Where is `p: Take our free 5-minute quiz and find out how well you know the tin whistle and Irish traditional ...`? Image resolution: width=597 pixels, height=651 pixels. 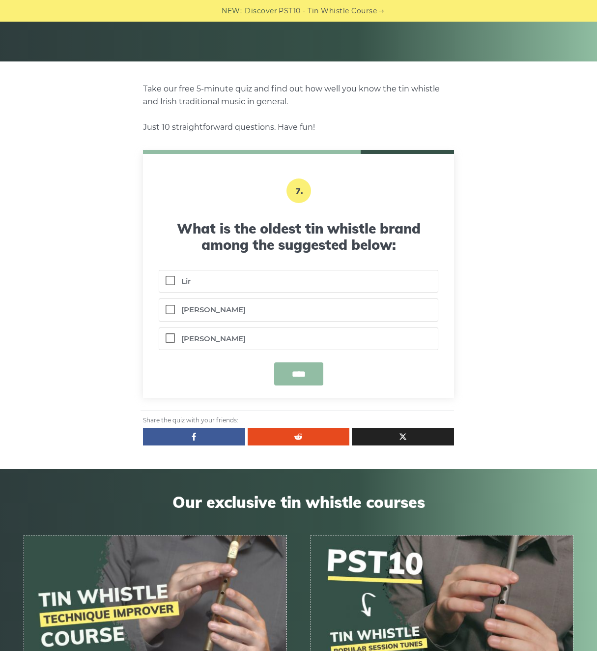
p: Take our free 5-minute quiz and find out how well you know the tin whistle and Irish traditional ... is located at coordinates (298, 108).